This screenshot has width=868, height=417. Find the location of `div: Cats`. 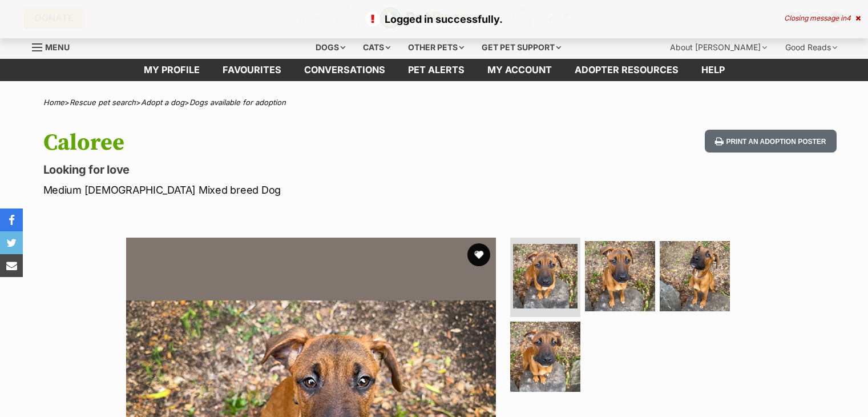

div: Cats is located at coordinates (377, 47).